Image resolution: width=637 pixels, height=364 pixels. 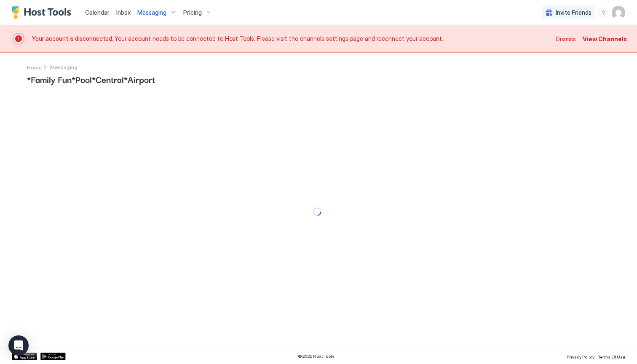 I want to click on div: loading, so click(x=317, y=212).